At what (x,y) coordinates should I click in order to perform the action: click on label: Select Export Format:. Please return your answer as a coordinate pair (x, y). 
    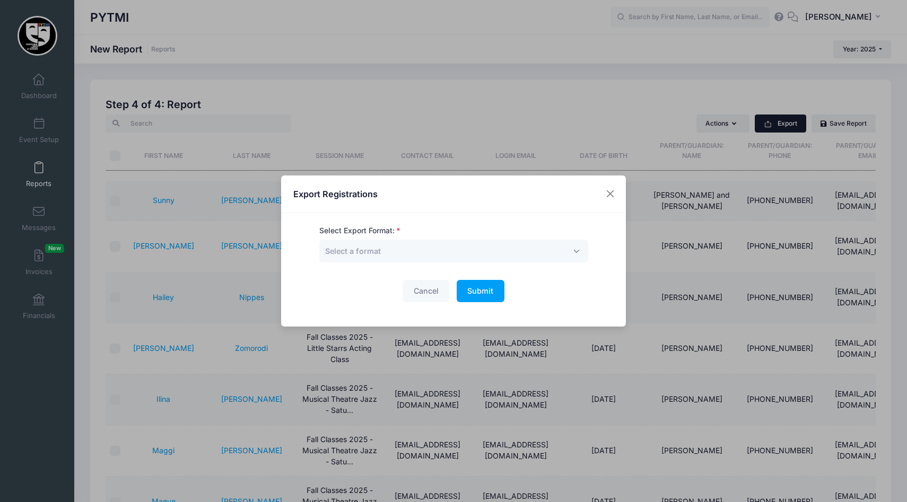
    Looking at the image, I should click on (360, 231).